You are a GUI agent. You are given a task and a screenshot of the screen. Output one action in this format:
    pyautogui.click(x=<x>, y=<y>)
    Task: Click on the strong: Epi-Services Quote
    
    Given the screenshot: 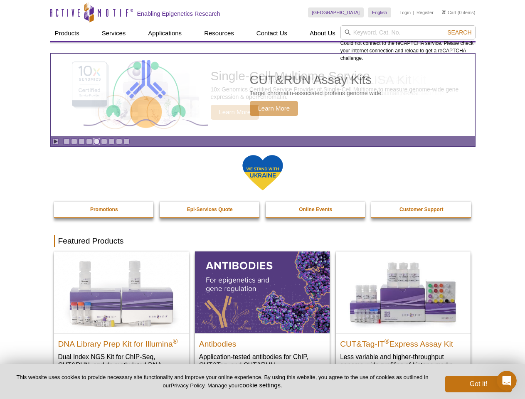 What is the action you would take?
    pyautogui.click(x=210, y=209)
    